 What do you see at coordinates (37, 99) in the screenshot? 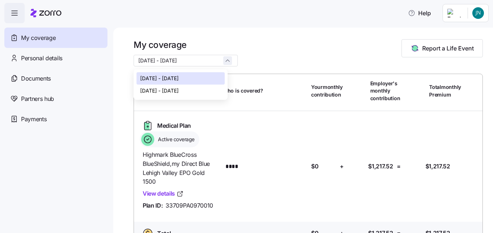
I see `span: Partners hub` at bounding box center [37, 99].